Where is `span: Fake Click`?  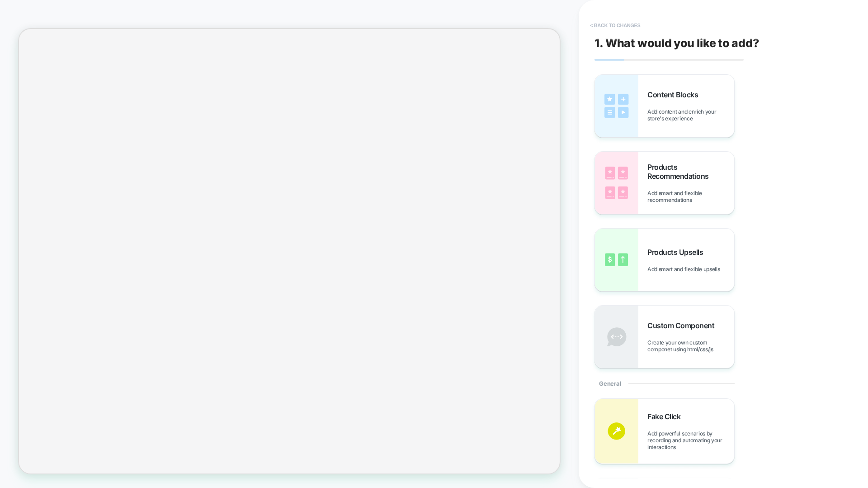
span: Fake Click is located at coordinates (666, 416).